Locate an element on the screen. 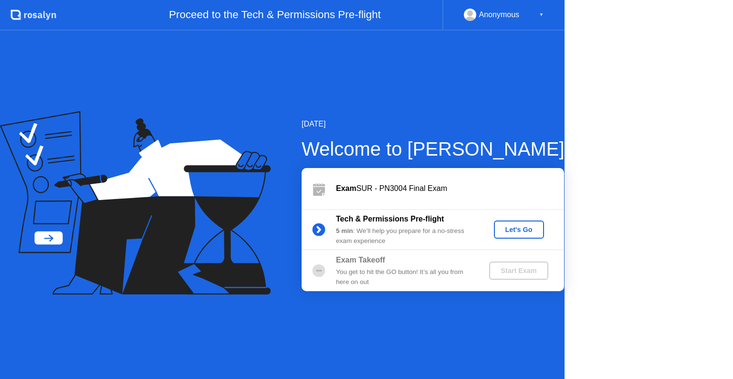 The width and height of the screenshot is (733, 379). div: : We’ll help you prepare for a no-stress exam experience is located at coordinates (405, 236).